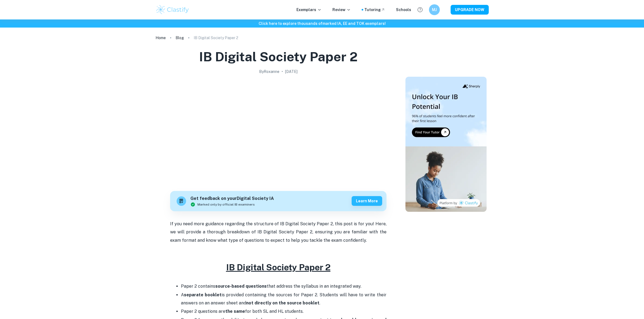  What do you see at coordinates (284, 286) in the screenshot?
I see `p: Paper 2 contains that address the syllabus in an integrated way.` at bounding box center [284, 286].